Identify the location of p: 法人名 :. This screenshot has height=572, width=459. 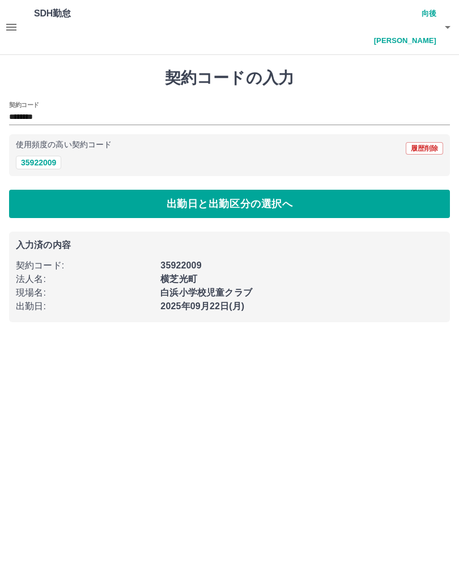
(84, 279).